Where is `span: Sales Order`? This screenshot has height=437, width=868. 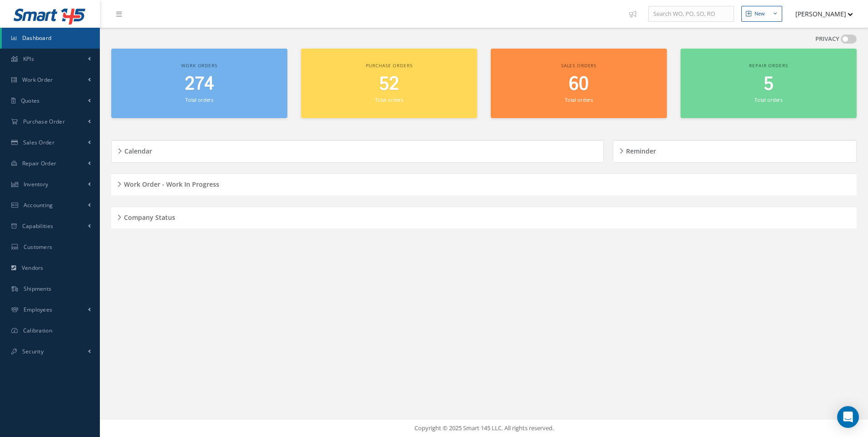 span: Sales Order is located at coordinates (39, 142).